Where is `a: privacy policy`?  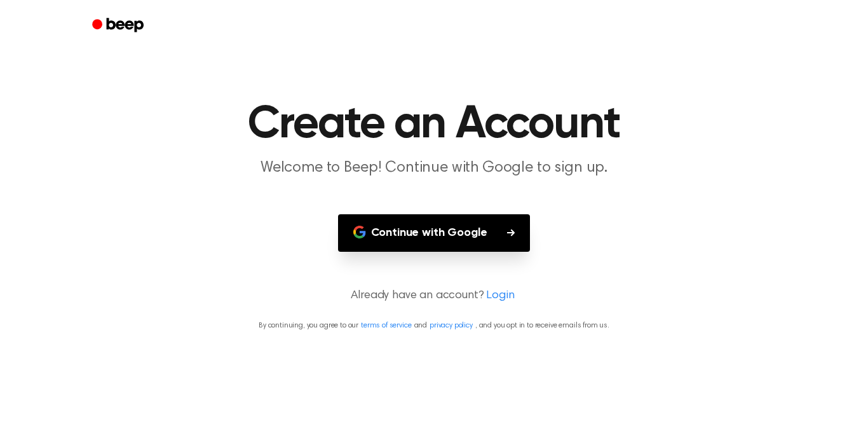 a: privacy policy is located at coordinates (451, 326).